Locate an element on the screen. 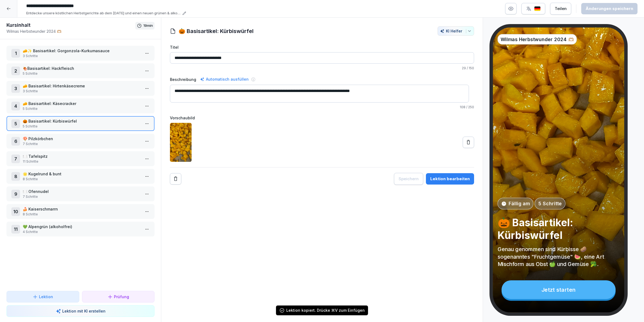 Image resolution: width=644 pixels, height=322 pixels. p: 19 min is located at coordinates (148, 26).